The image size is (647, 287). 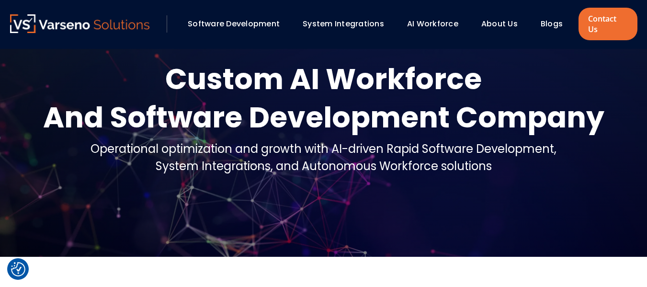 I want to click on a: Blogs, so click(x=552, y=23).